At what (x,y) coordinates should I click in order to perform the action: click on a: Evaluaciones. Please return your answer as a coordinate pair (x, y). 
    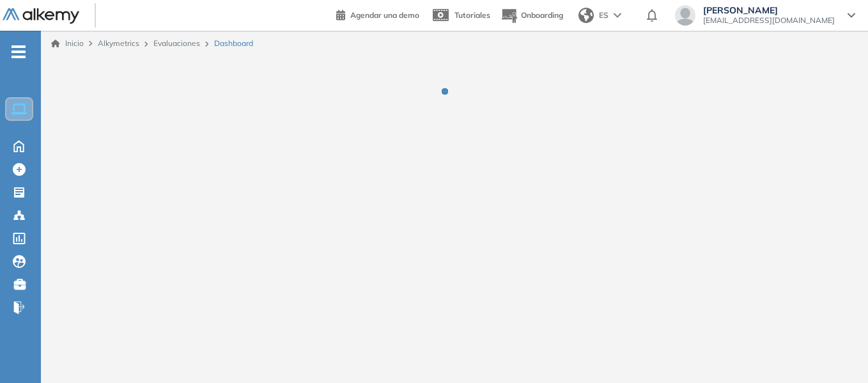
    Looking at the image, I should click on (176, 43).